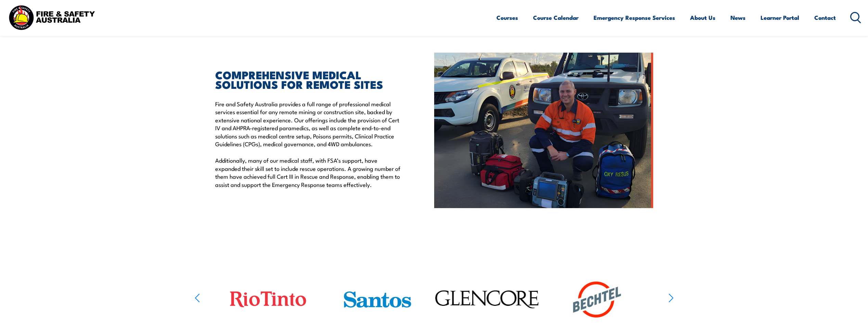 The image size is (868, 326). I want to click on p: Additionally, many of our medical staff, with FSA’s support, have expanded their skill set to inc..., so click(309, 172).